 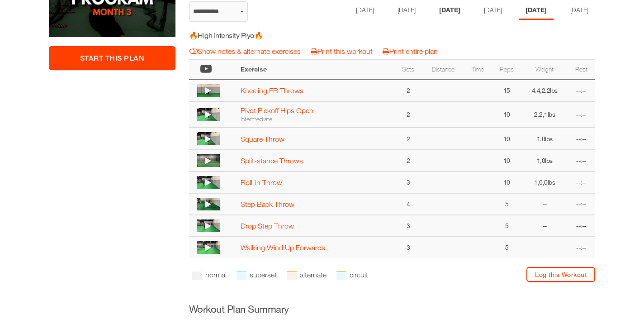 I want to click on a: Print this workout, so click(x=342, y=51).